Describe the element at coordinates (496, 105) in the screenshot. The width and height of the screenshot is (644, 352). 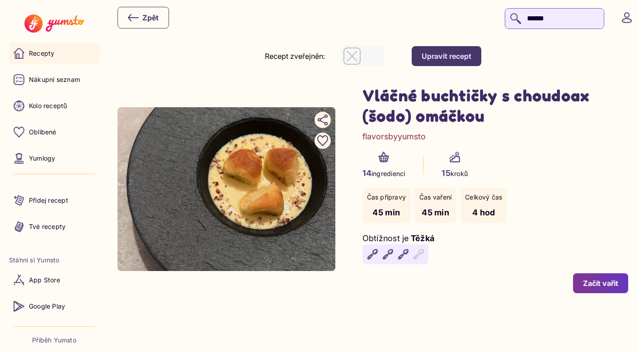
I see `h1: Vláčné buchtičky s choudoax (šodo) omáčkou` at that location.